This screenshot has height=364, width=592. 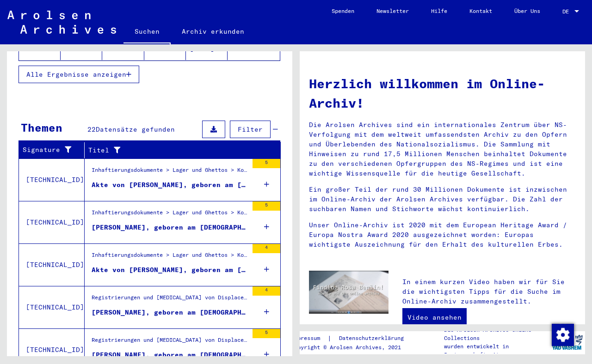 I want to click on a: Datenschutzerklärung, so click(x=373, y=338).